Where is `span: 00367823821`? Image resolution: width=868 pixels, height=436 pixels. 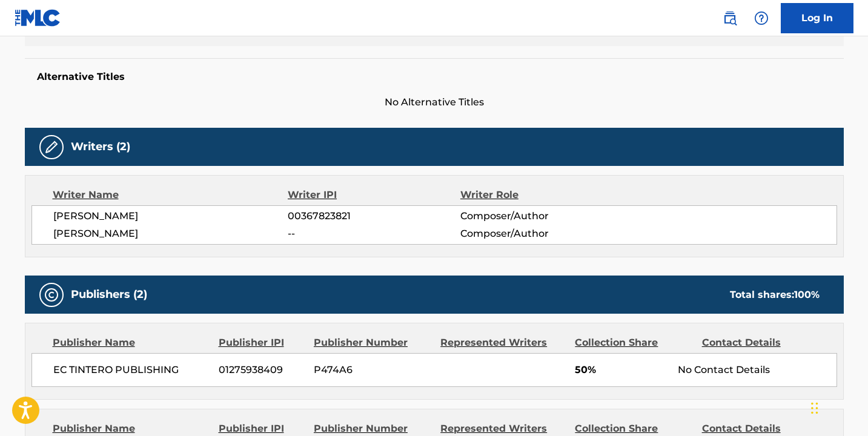 span: 00367823821 is located at coordinates (374, 216).